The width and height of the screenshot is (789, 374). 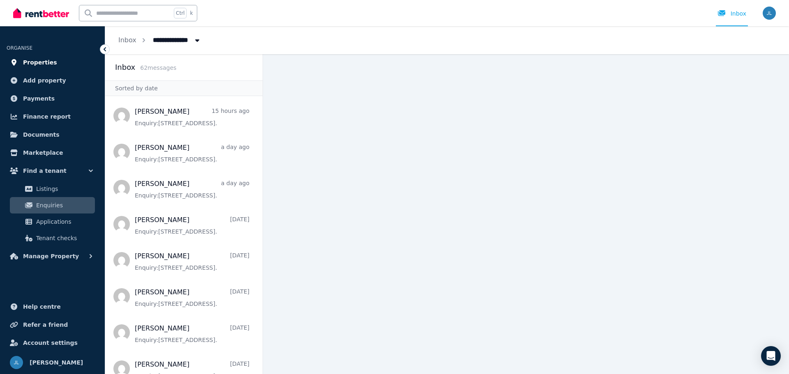 What do you see at coordinates (52, 62) in the screenshot?
I see `a: Properties` at bounding box center [52, 62].